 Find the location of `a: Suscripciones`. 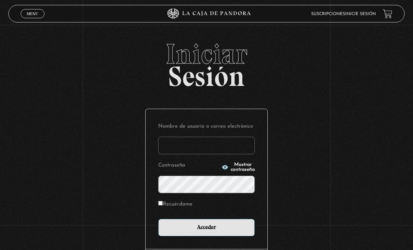

a: Suscripciones is located at coordinates (328, 14).